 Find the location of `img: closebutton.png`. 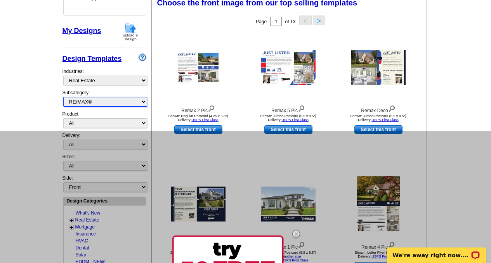

img: closebutton.png is located at coordinates (296, 234).